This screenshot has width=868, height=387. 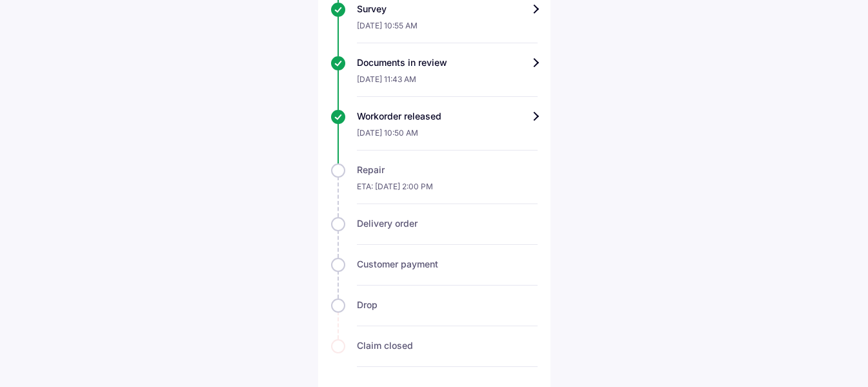 I want to click on div: Delivery order, so click(x=448, y=224).